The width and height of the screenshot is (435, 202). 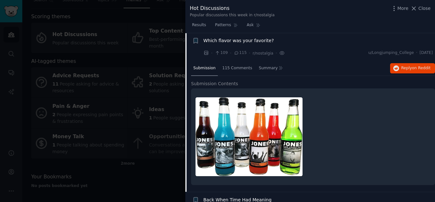 What do you see at coordinates (421, 8) in the screenshot?
I see `button: Close` at bounding box center [421, 8].